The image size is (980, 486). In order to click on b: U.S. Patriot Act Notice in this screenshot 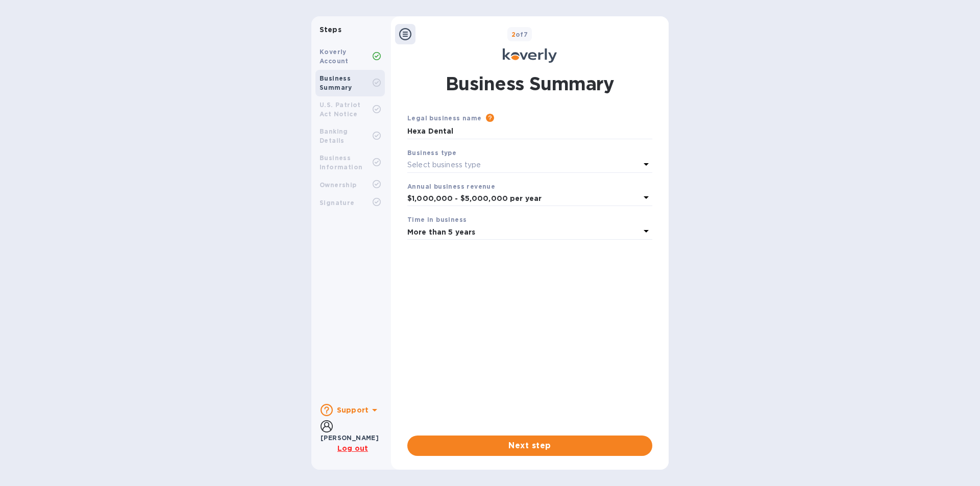, I will do `click(340, 109)`.